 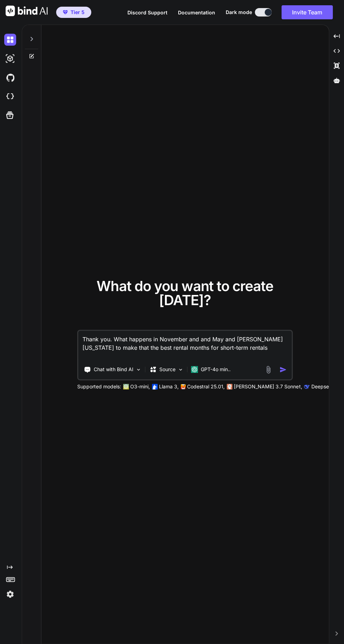 What do you see at coordinates (197, 12) in the screenshot?
I see `span: Documentation` at bounding box center [197, 12].